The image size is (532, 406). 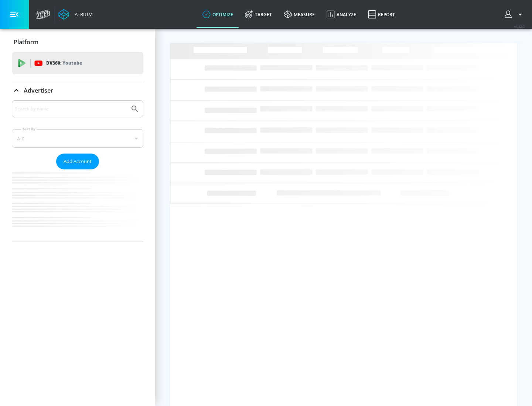 I want to click on a: measure, so click(x=299, y=15).